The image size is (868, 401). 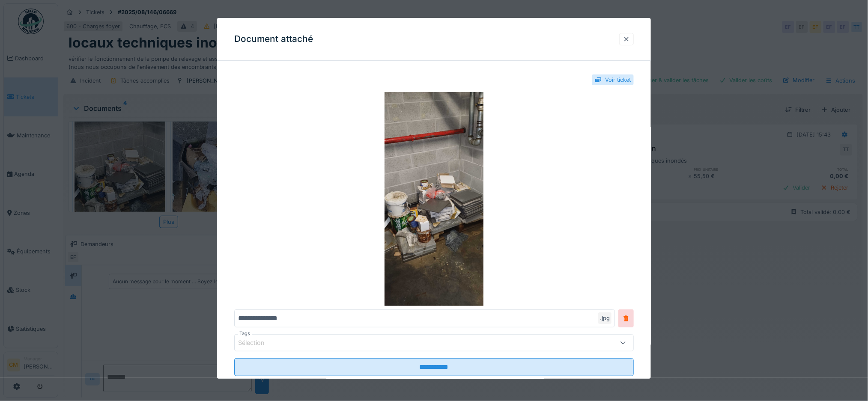 I want to click on div: Sélection, so click(x=258, y=343).